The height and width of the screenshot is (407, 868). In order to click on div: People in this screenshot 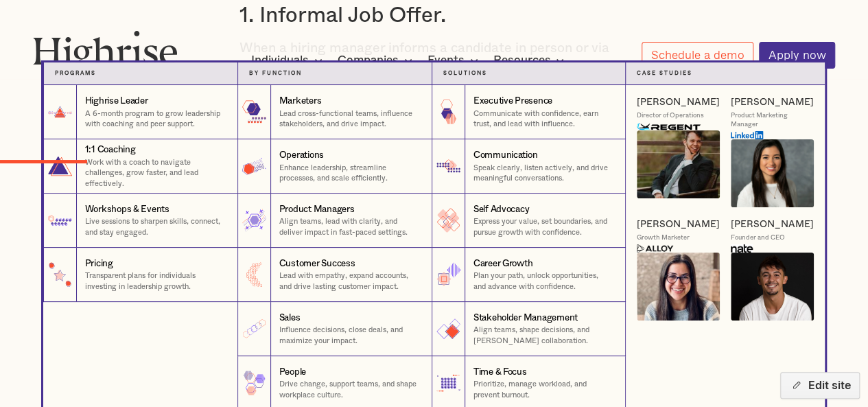, I will do `click(292, 372)`.